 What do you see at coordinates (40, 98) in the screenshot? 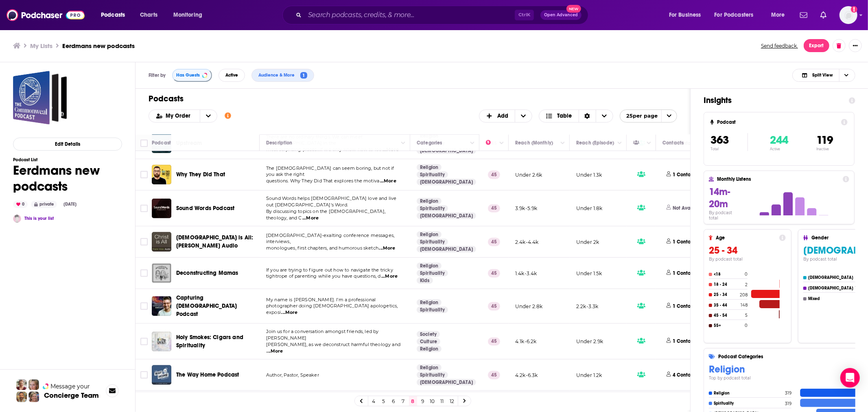
I see `span: Eerdmans new podcasts` at bounding box center [40, 98].